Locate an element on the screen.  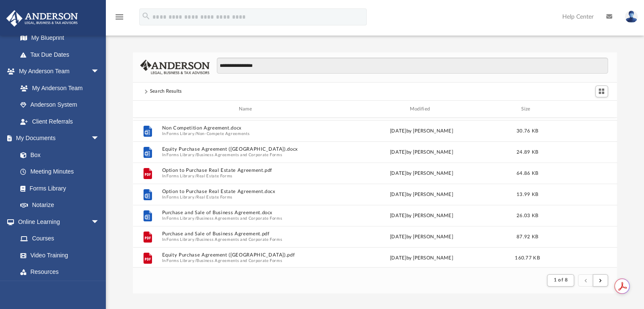
a: Notarize is located at coordinates (60, 205).